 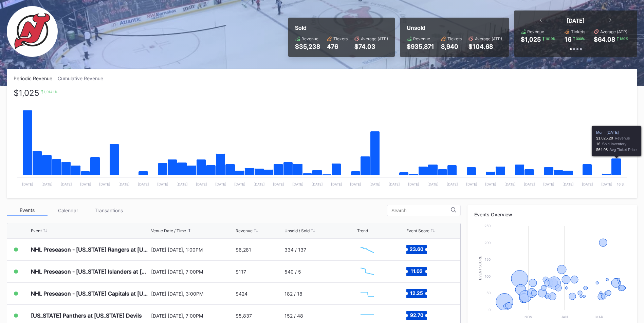 I want to click on text: 12.25, so click(x=416, y=293).